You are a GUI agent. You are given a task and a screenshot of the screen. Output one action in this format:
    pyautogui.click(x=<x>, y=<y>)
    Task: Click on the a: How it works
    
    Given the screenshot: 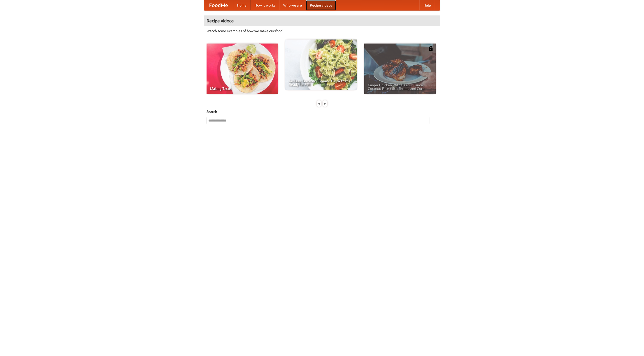 What is the action you would take?
    pyautogui.click(x=265, y=5)
    